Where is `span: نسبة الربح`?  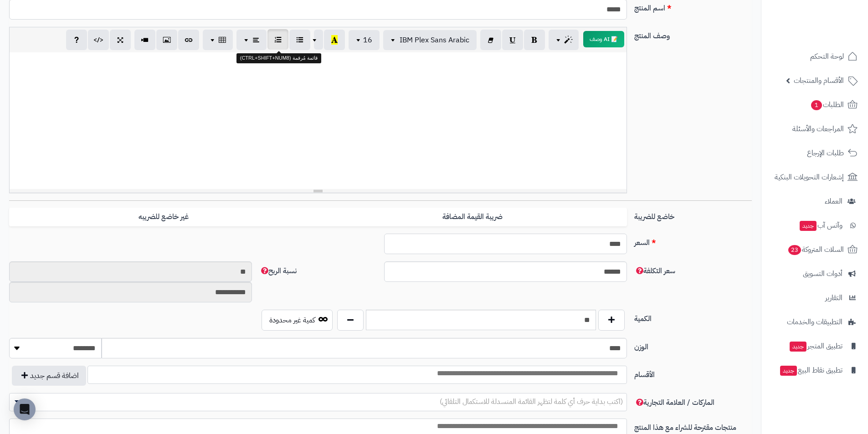 span: نسبة الربح is located at coordinates (277, 271).